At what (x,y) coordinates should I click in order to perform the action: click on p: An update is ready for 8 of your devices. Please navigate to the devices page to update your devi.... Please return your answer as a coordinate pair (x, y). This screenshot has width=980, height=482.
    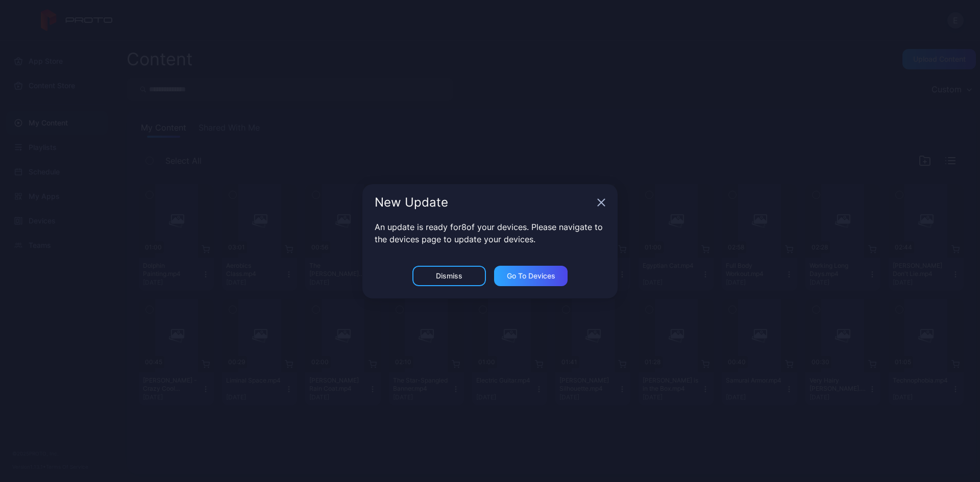
    Looking at the image, I should click on (490, 233).